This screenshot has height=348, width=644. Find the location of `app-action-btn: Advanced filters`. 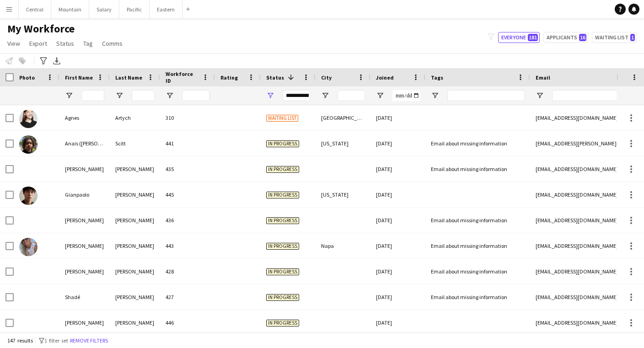

app-action-btn: Advanced filters is located at coordinates (43, 61).